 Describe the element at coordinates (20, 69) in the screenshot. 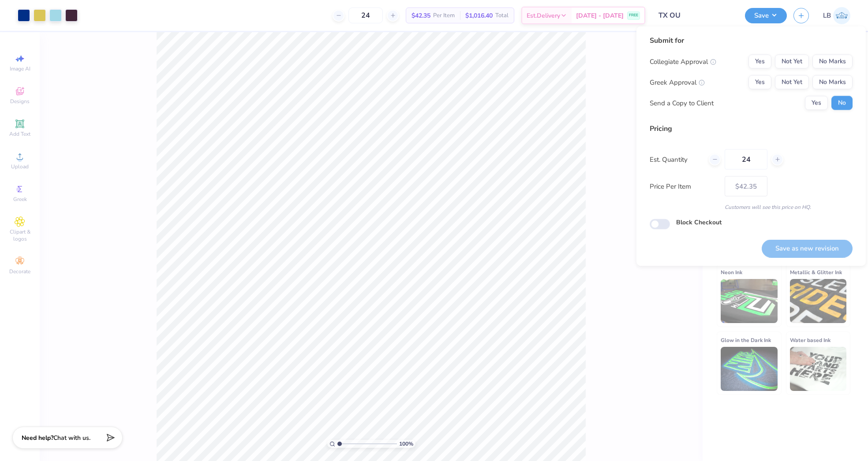

I see `span: Image AI` at that location.